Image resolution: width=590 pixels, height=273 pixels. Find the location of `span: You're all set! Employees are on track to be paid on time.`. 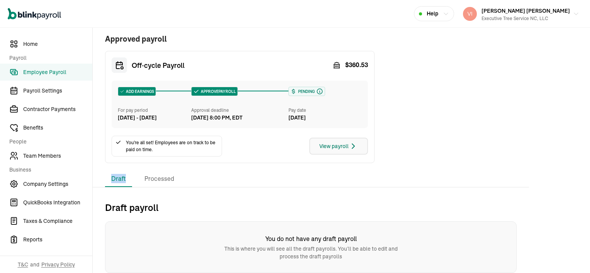

span: You're all set! Employees are on track to be paid on time. is located at coordinates (172, 146).